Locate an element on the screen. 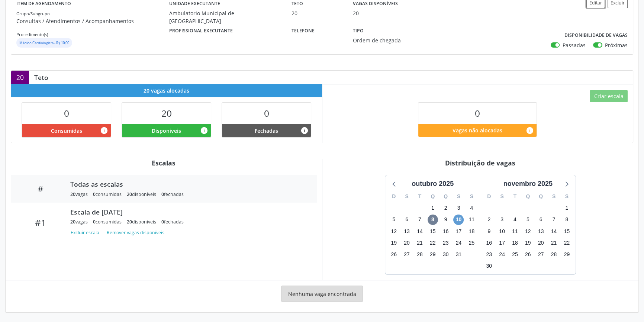  span: quarta-feira, 26 de novembro de 2025 is located at coordinates (528, 254).